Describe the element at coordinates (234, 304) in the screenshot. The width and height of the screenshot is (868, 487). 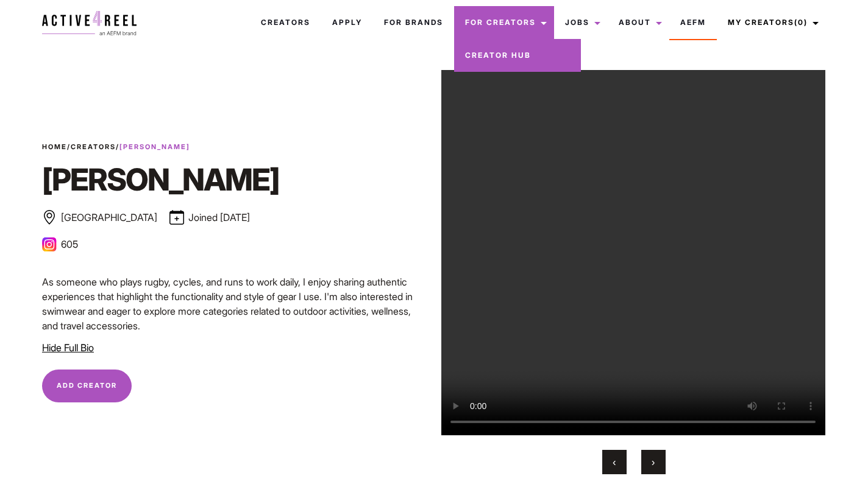
I see `p: As someone who plays rugby, cycles, and runs to work daily, I enjoy sharing authentic experiences...` at that location.